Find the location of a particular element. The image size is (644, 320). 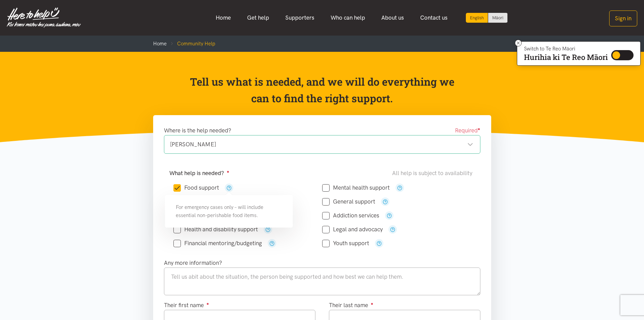

label: What help is needed? is located at coordinates (200, 173).